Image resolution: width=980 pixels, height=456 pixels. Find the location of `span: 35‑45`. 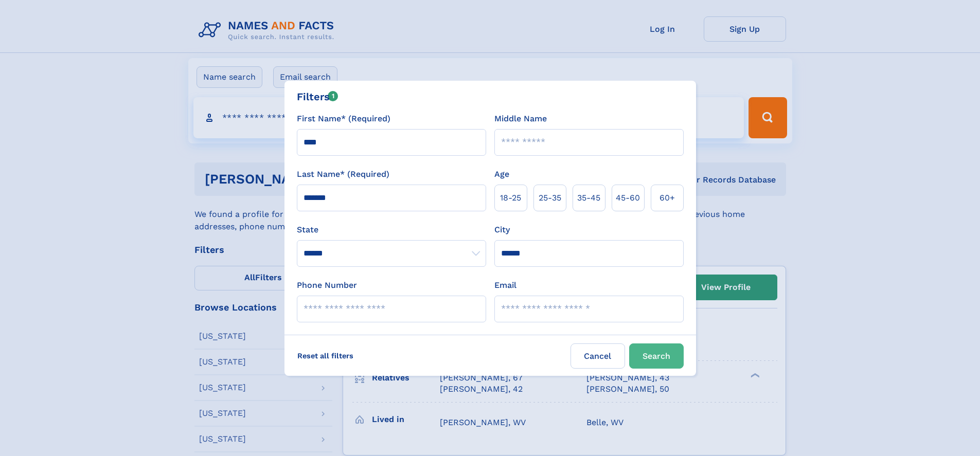

span: 35‑45 is located at coordinates (589, 198).